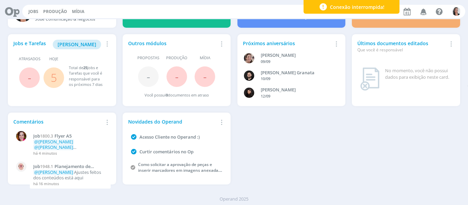  I want to click on span: Produção, so click(177, 58).